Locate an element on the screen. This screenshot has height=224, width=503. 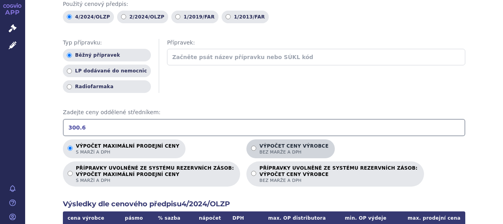
input: 1/2019/FAR is located at coordinates (178, 17).